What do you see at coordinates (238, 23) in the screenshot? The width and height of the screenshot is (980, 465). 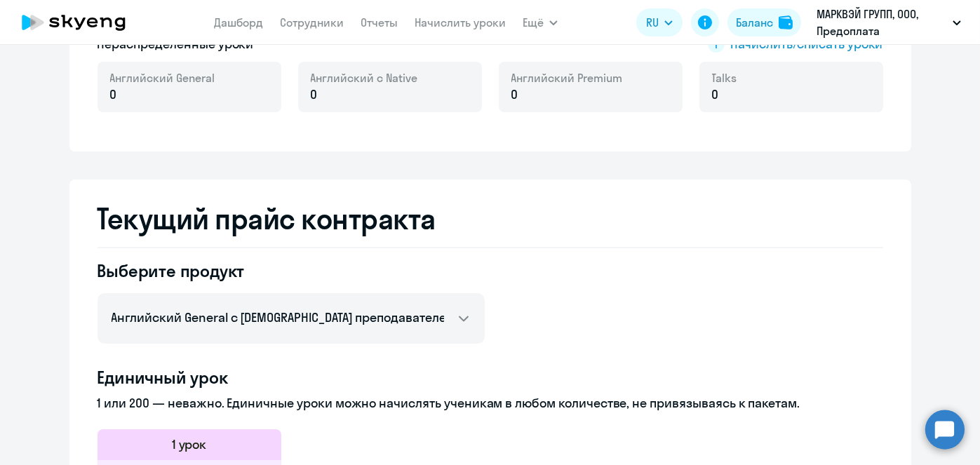 I see `a: Дашборд` at bounding box center [238, 23].